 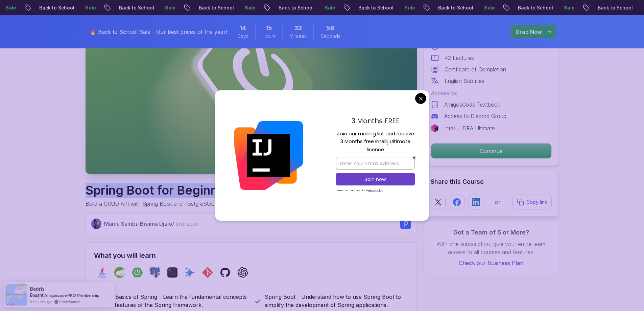 I want to click on span: badris, so click(x=37, y=289).